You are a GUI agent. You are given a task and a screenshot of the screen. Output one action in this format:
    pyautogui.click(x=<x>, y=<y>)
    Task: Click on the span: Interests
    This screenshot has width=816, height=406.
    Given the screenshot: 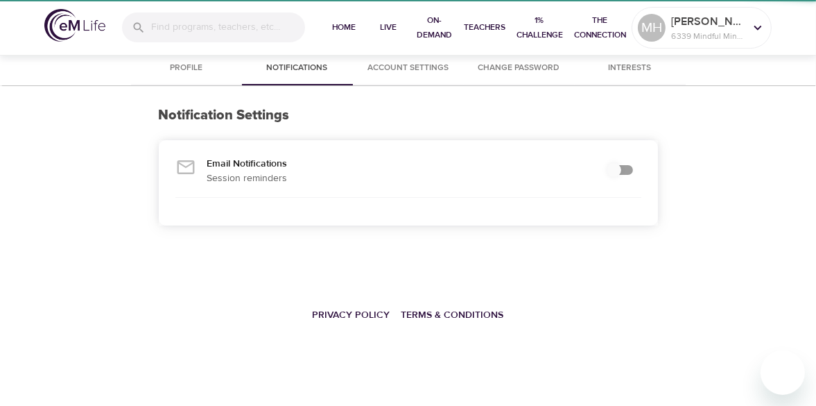 What is the action you would take?
    pyautogui.click(x=630, y=68)
    